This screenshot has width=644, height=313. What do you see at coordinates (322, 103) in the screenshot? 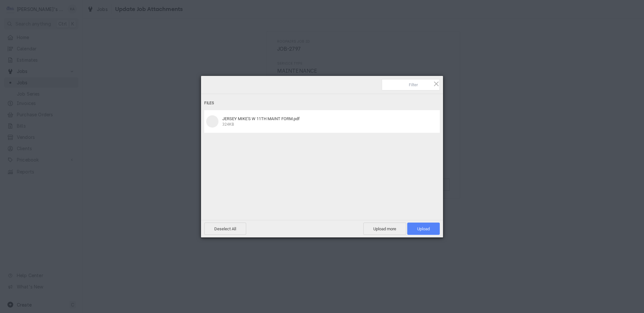
I see `div: Files` at bounding box center [322, 103].